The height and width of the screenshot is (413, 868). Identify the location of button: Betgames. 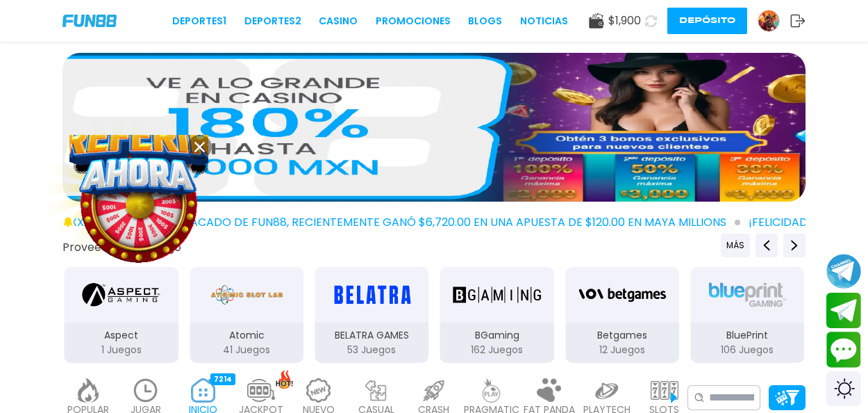
(622, 314).